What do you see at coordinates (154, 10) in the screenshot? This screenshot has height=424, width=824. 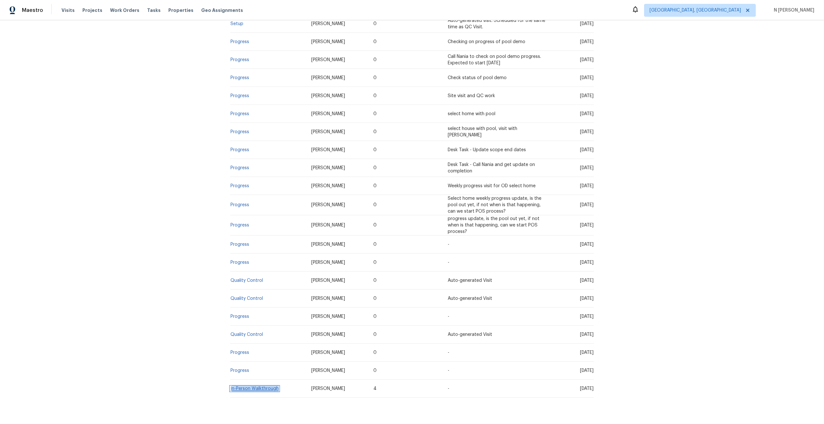 I see `span: Tasks` at bounding box center [154, 10].